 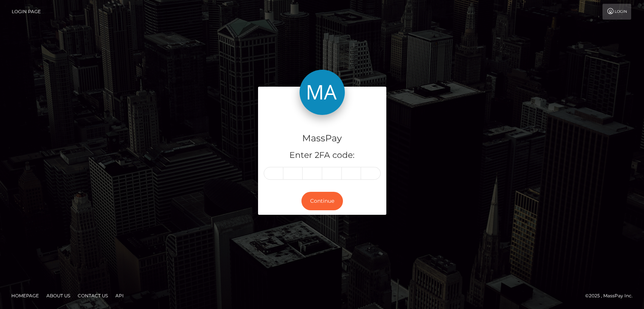 What do you see at coordinates (322, 201) in the screenshot?
I see `button: Continue` at bounding box center [322, 201].